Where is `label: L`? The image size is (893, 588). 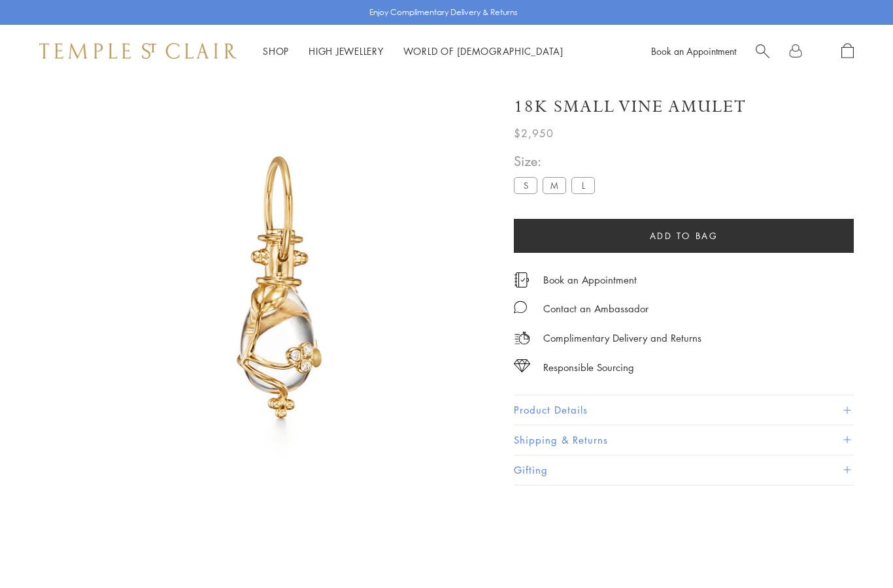 label: L is located at coordinates (583, 184).